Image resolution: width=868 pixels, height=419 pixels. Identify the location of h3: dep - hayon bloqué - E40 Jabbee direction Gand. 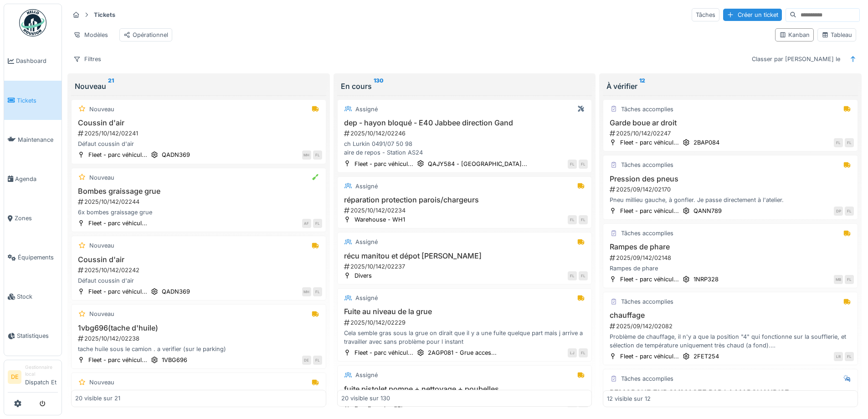
(465, 123).